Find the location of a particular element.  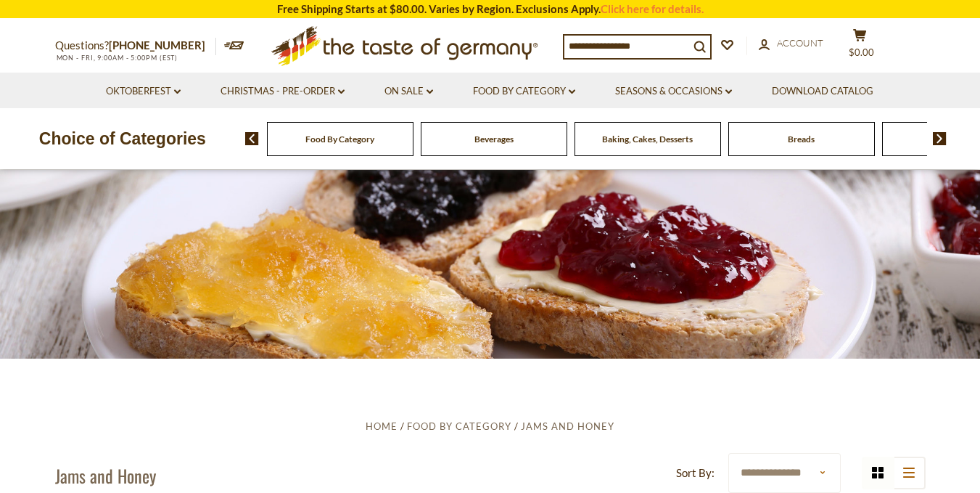

span: MON - FRI, 9:00AM - 5:00PM (EST) is located at coordinates (117, 57).